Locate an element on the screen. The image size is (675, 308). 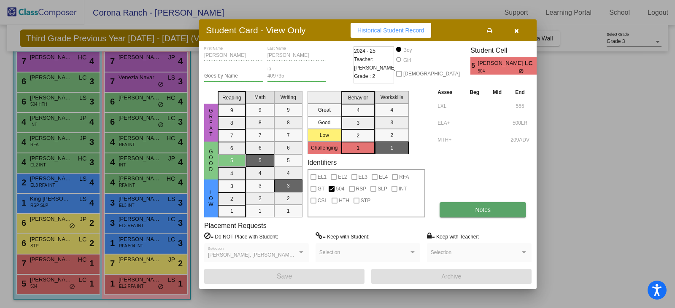
span: Save is located at coordinates (284, 276).